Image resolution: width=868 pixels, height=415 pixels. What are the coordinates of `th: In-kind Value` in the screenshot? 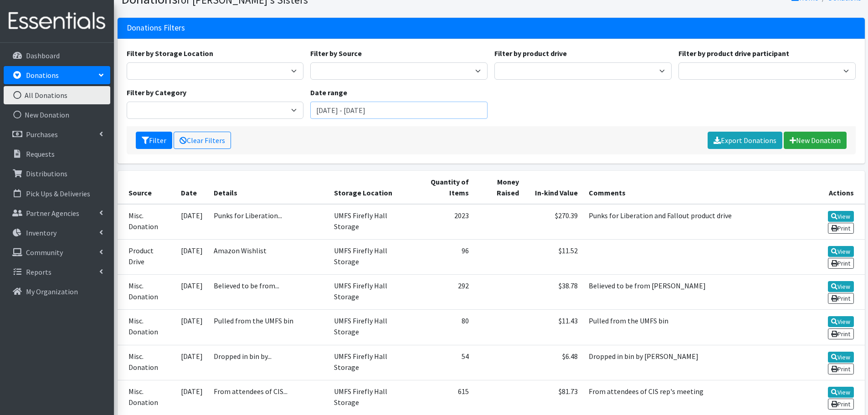 It's located at (553, 187).